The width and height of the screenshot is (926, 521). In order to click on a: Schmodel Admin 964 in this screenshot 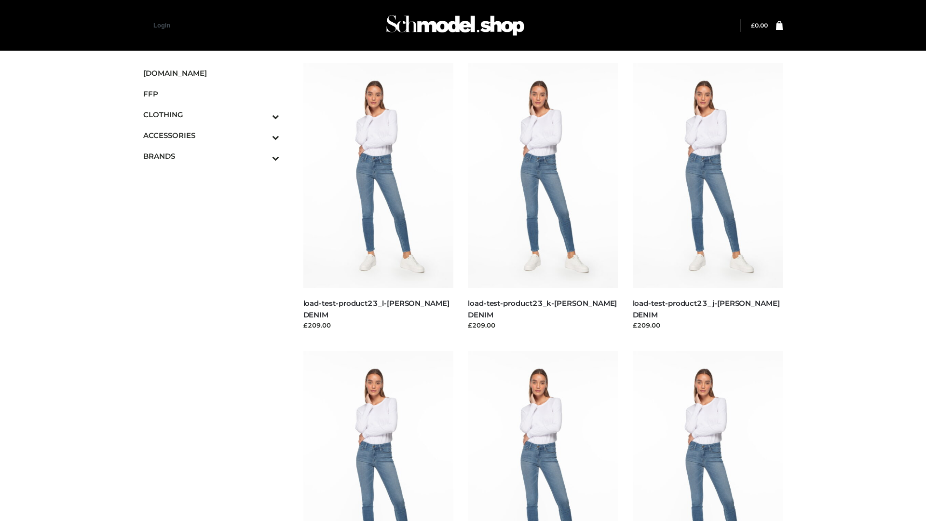, I will do `click(455, 25)`.